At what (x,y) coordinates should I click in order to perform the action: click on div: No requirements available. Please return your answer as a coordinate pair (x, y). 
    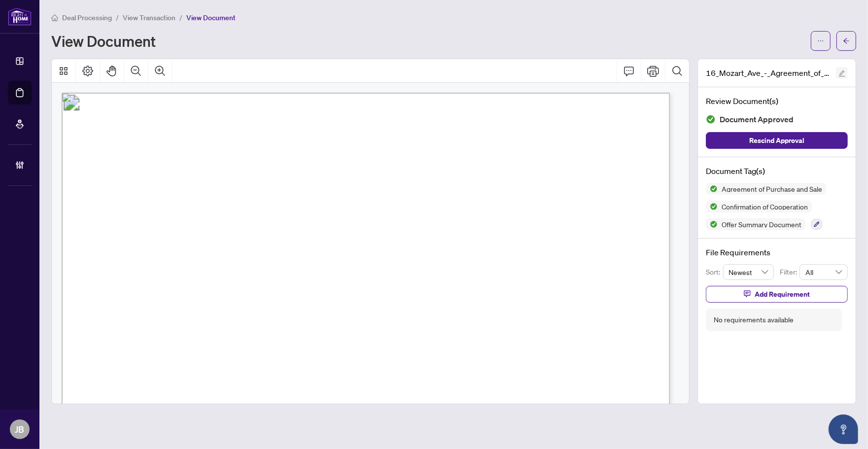
    Looking at the image, I should click on (753, 320).